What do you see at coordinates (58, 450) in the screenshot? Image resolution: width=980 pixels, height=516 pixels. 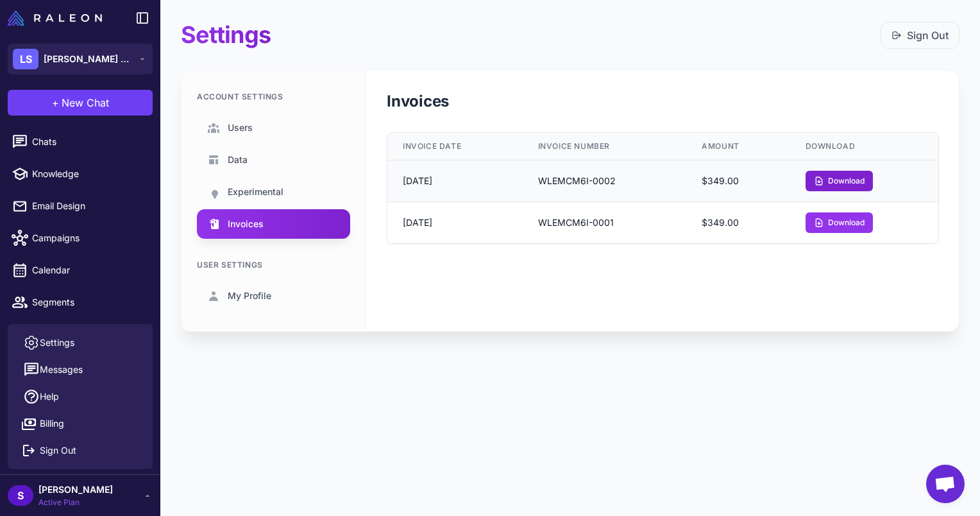 I see `span: Sign Out` at bounding box center [58, 450].